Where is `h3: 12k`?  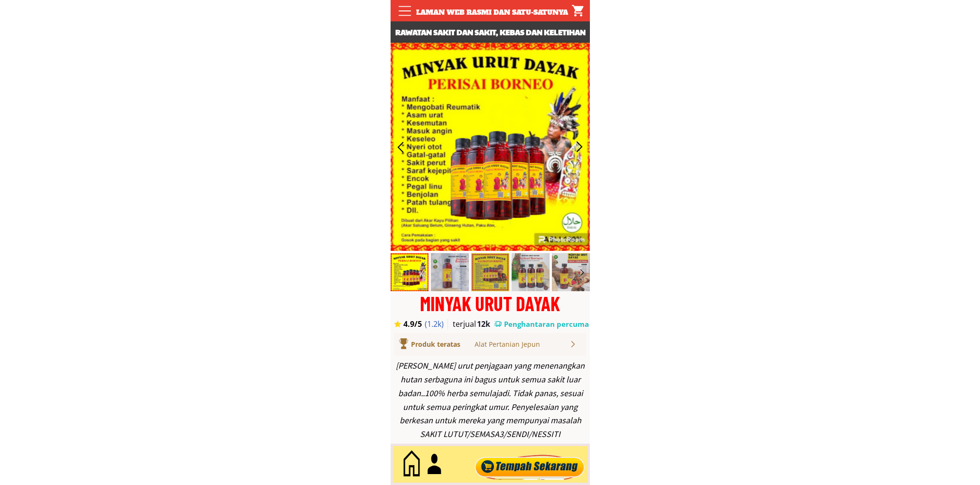
h3: 12k is located at coordinates (485, 324).